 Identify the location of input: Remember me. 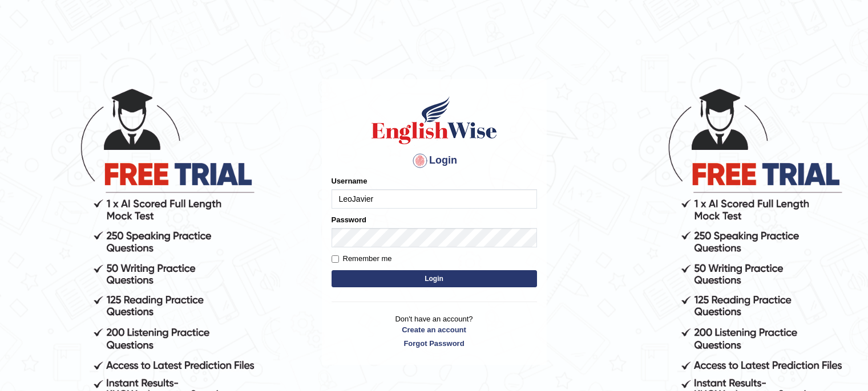
(335, 259).